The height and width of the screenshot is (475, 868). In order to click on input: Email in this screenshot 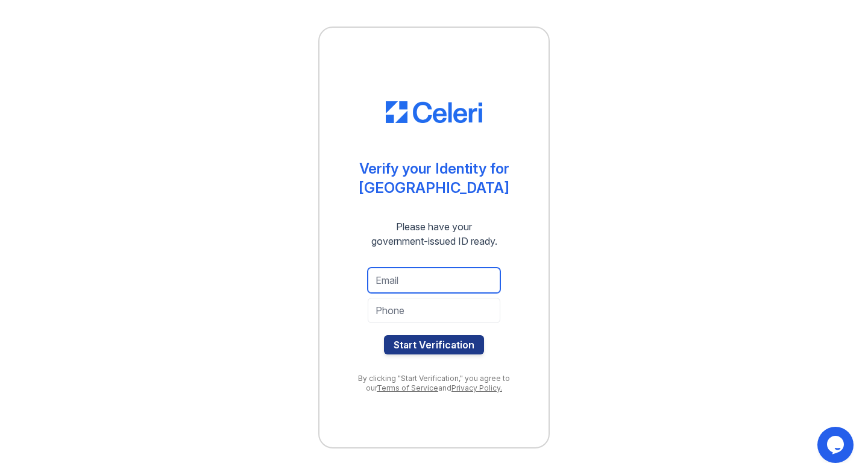, I will do `click(434, 281)`.